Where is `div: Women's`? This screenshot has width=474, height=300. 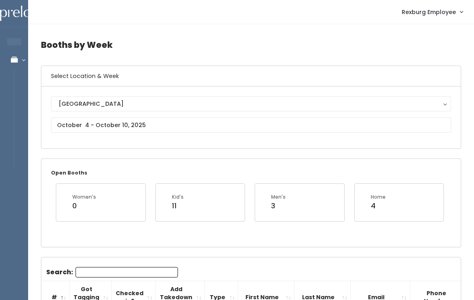
div: Women's is located at coordinates (84, 197).